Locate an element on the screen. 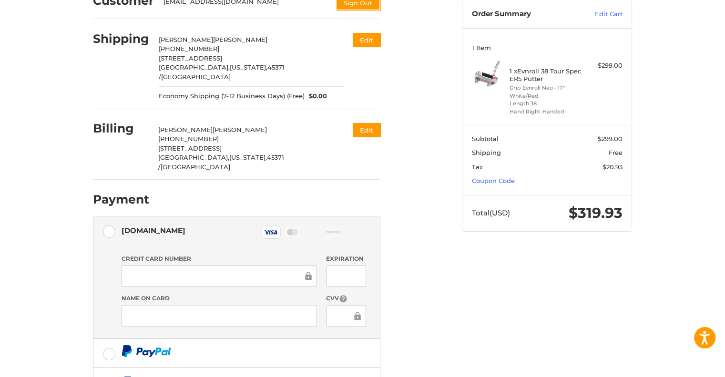 Image resolution: width=725 pixels, height=377 pixels. label: Expiration is located at coordinates (346, 259).